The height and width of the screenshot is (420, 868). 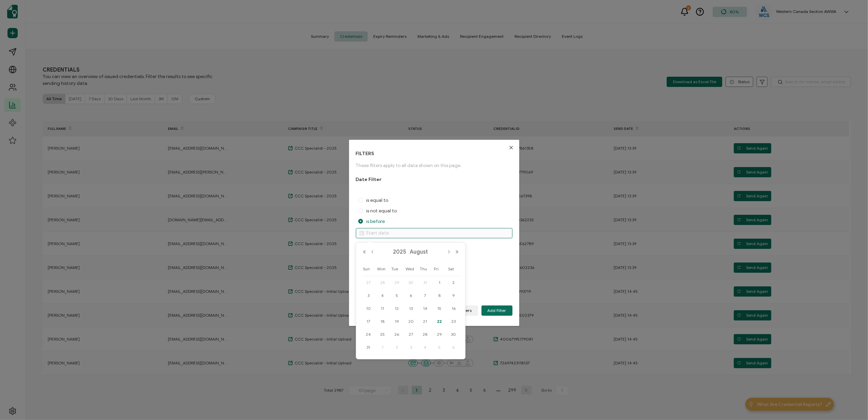 What do you see at coordinates (372, 252) in the screenshot?
I see `button: Previous Month` at bounding box center [372, 252].